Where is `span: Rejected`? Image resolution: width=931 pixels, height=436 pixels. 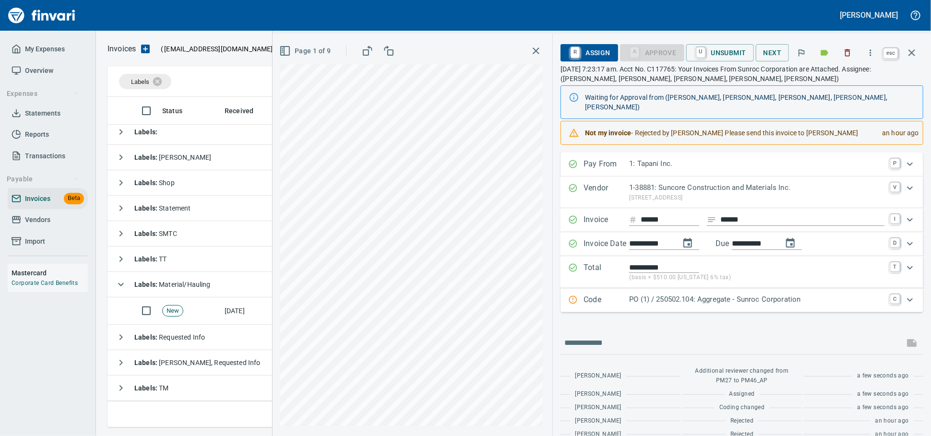 span: Rejected is located at coordinates (742, 421).